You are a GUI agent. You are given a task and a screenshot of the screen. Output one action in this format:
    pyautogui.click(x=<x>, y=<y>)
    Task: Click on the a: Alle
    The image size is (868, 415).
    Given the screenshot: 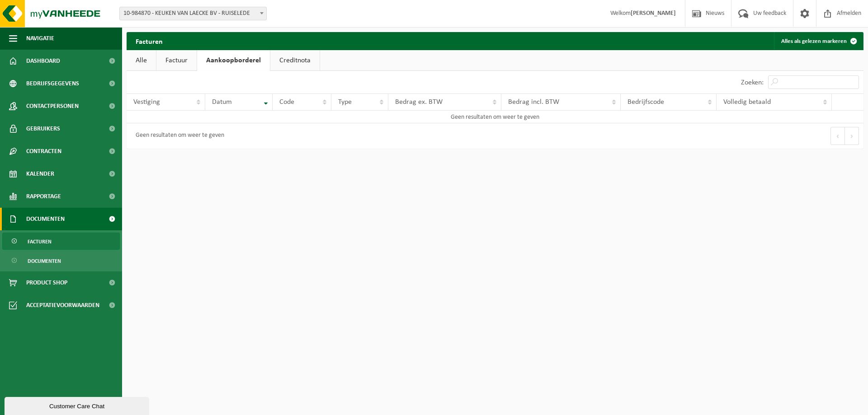 What is the action you would take?
    pyautogui.click(x=141, y=60)
    